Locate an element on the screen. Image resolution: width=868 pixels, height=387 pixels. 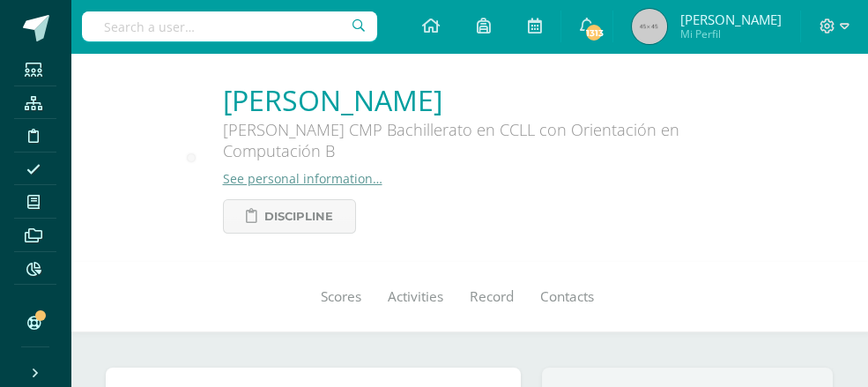
span: Contacts is located at coordinates (567, 296).